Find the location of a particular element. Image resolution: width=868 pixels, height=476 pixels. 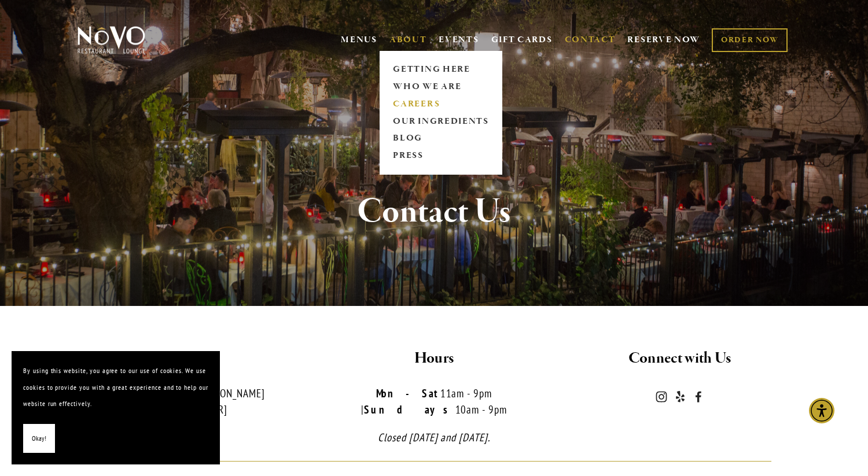

strong: Mon-Sat is located at coordinates (408, 394).